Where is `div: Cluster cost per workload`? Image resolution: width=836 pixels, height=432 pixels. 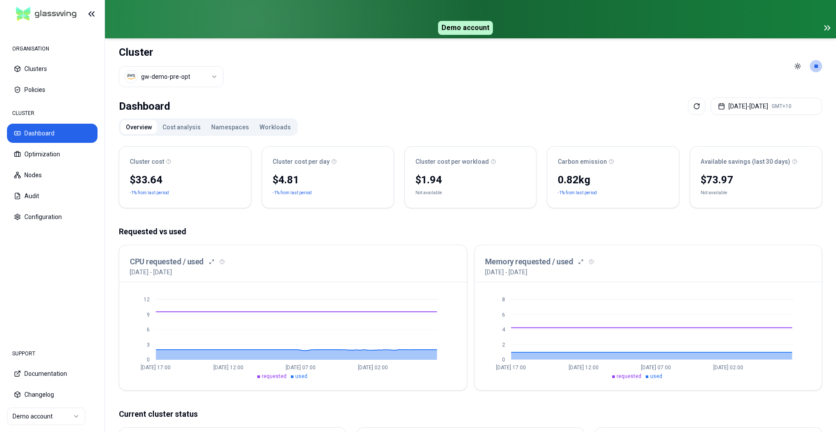 div: Cluster cost per workload is located at coordinates (471, 162).